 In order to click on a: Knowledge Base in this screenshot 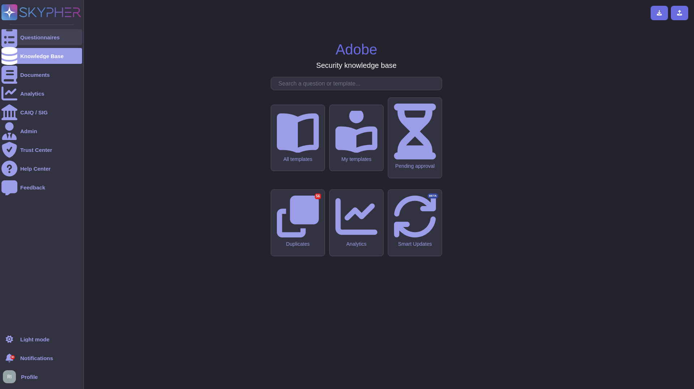, I will do `click(42, 56)`.